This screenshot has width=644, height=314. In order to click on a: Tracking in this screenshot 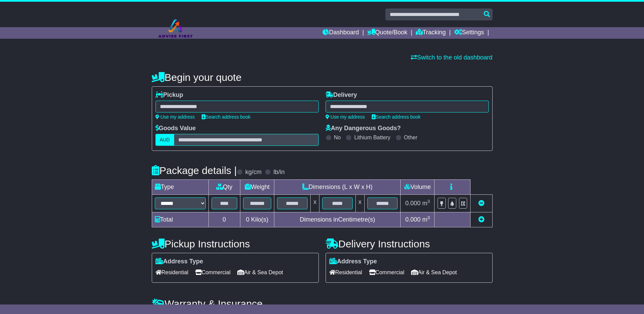, I will do `click(431, 33)`.